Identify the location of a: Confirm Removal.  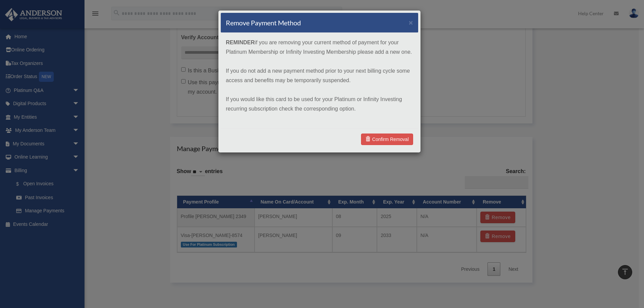
(387, 139).